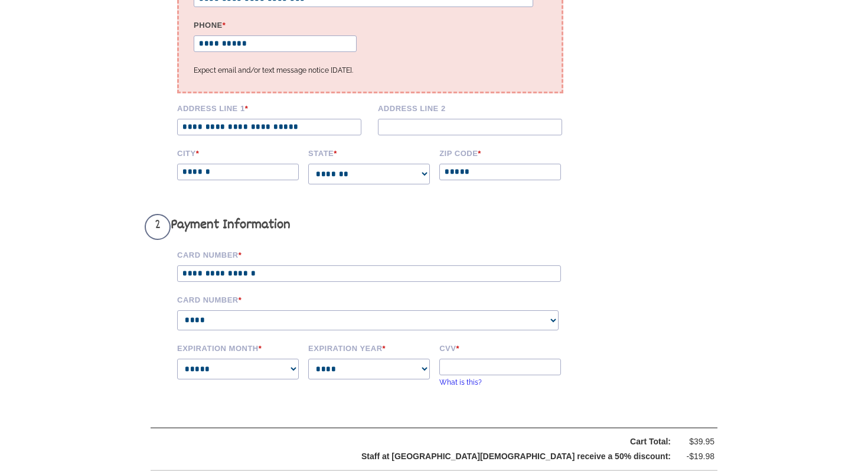  What do you see at coordinates (461, 382) in the screenshot?
I see `a: What is this?` at bounding box center [461, 382].